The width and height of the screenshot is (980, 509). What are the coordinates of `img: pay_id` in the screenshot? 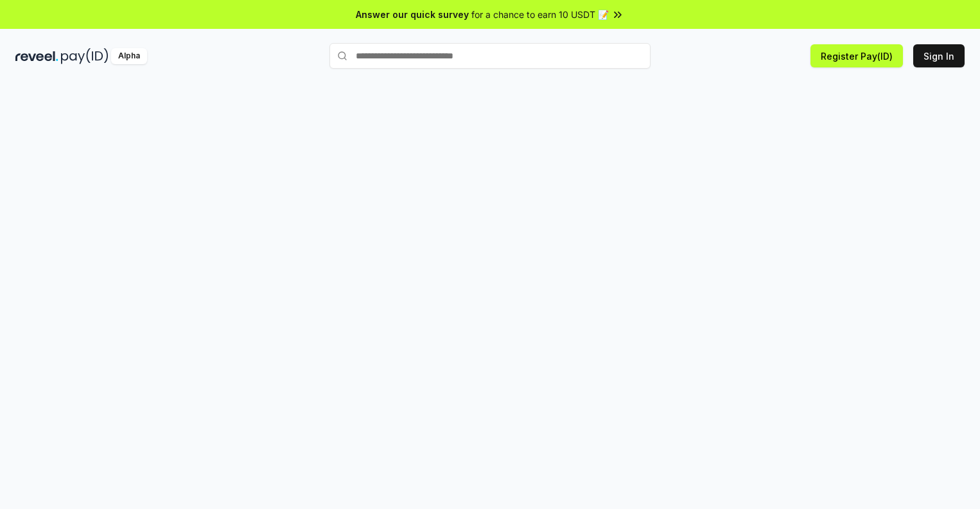 It's located at (85, 56).